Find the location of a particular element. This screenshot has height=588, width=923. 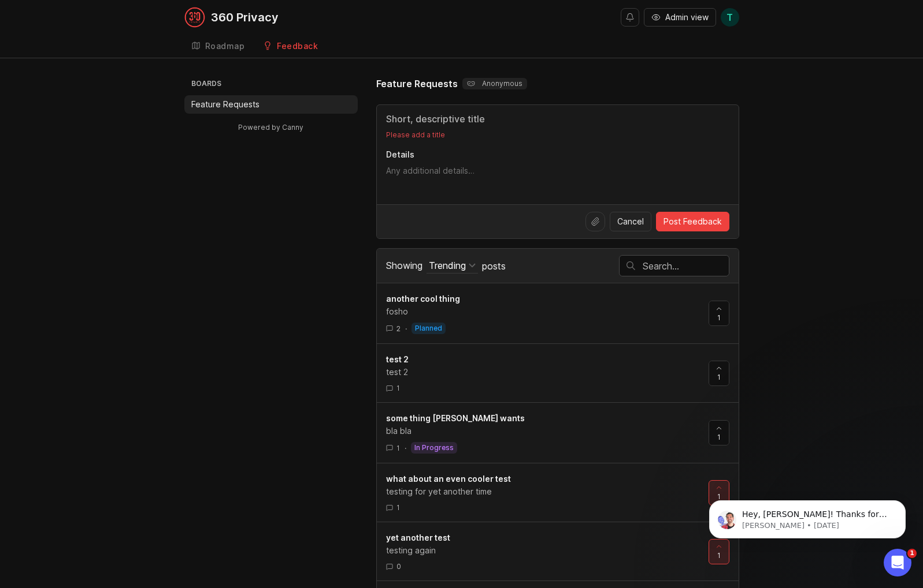

div: Feedback is located at coordinates (297, 46).